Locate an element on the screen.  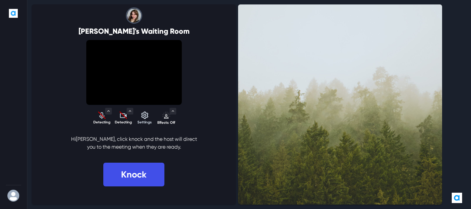
button: Settings is located at coordinates (145, 117).